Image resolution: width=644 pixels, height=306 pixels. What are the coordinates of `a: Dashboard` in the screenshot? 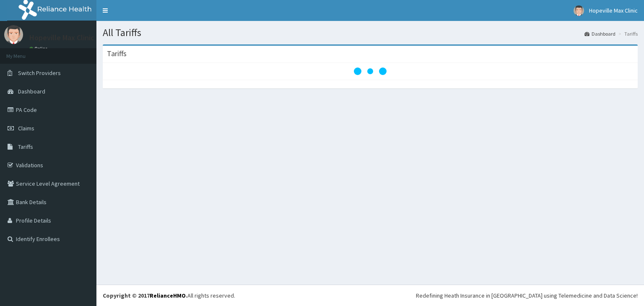 It's located at (600, 34).